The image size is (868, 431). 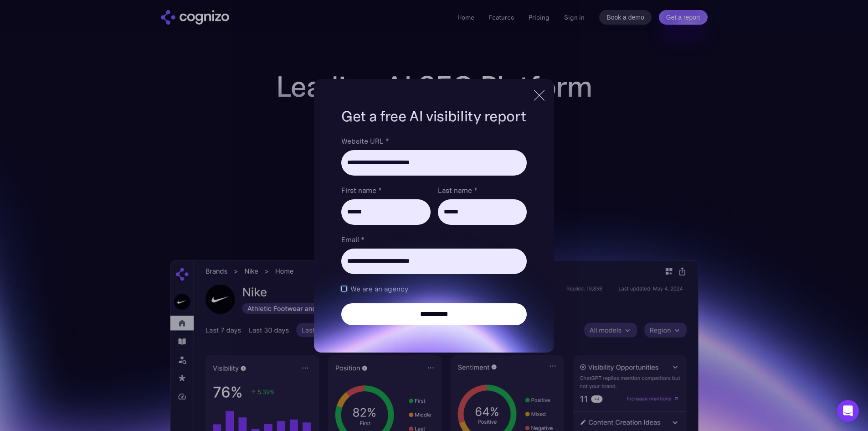 I want to click on span: We are an agency, so click(x=379, y=288).